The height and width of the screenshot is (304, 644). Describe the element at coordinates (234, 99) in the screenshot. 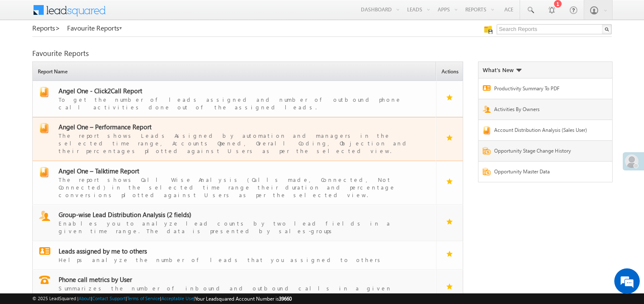

I see `a: report Angel One - Click2Call ReportTo get the number of leads assigned and number of outbound ph...` at that location.